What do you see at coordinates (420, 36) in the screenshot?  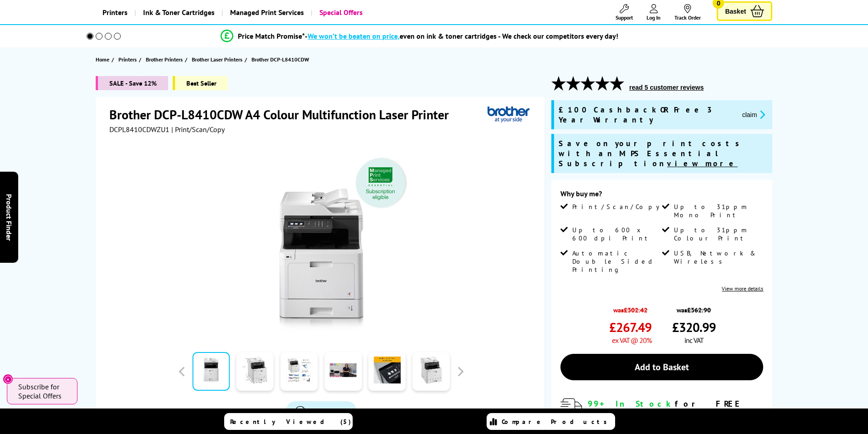 I see `li: modal_Promise` at bounding box center [420, 36].